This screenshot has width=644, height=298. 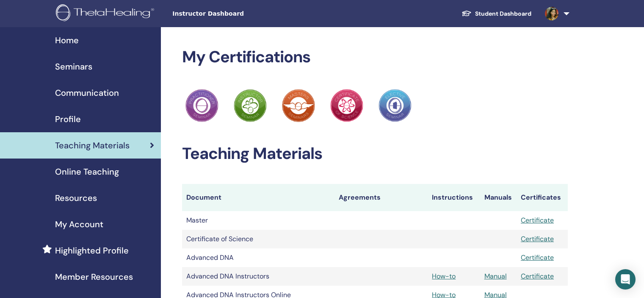 What do you see at coordinates (236, 14) in the screenshot?
I see `span: Instructor Dashboard` at bounding box center [236, 14].